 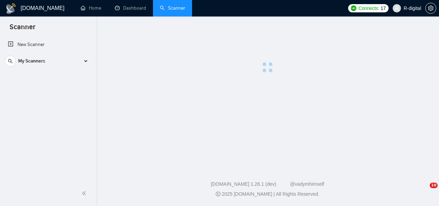 What do you see at coordinates (430, 8) in the screenshot?
I see `span: setting` at bounding box center [430, 8].